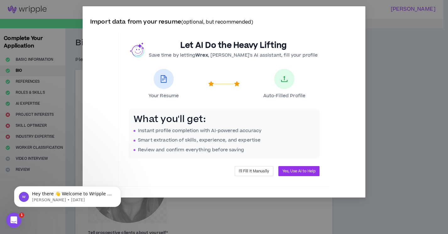 This screenshot has width=448, height=234. I want to click on span: I'll Fill It Manually, so click(254, 171).